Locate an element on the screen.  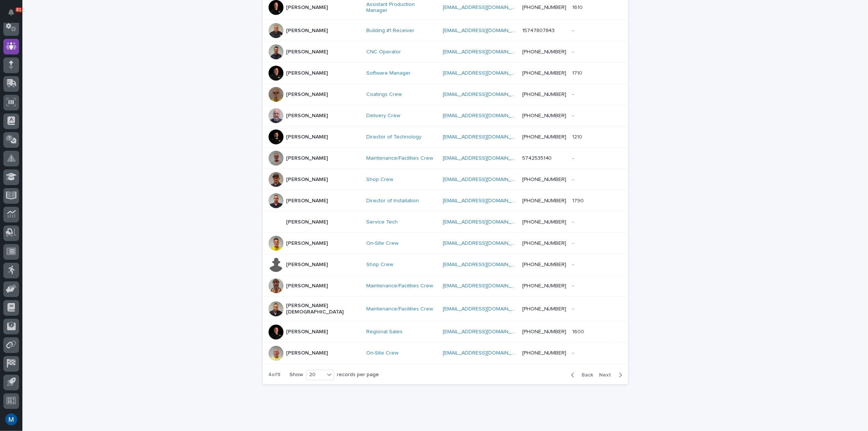
a: Regional Sales is located at coordinates (384, 331).